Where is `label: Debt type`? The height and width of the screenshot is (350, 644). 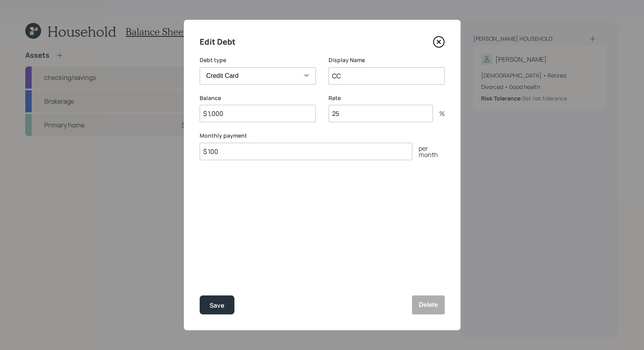 label: Debt type is located at coordinates (258, 60).